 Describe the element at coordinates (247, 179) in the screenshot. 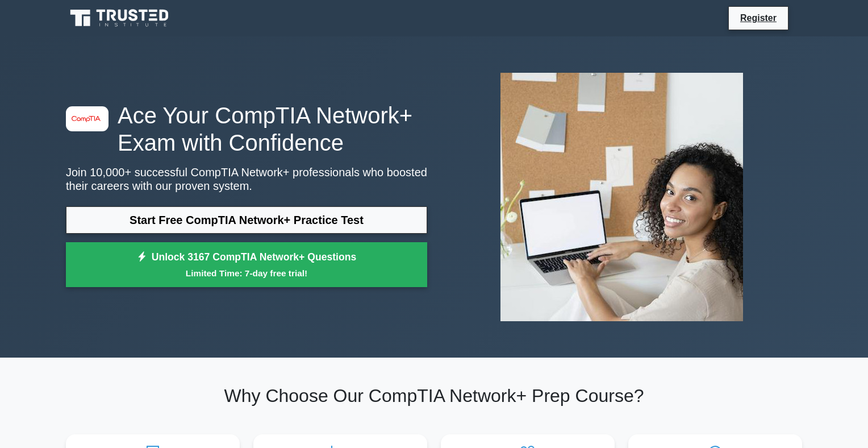

I see `p: Join 10,000+ successful CompTIA Network+ professionals who boosted their careers with our proven ...` at that location.